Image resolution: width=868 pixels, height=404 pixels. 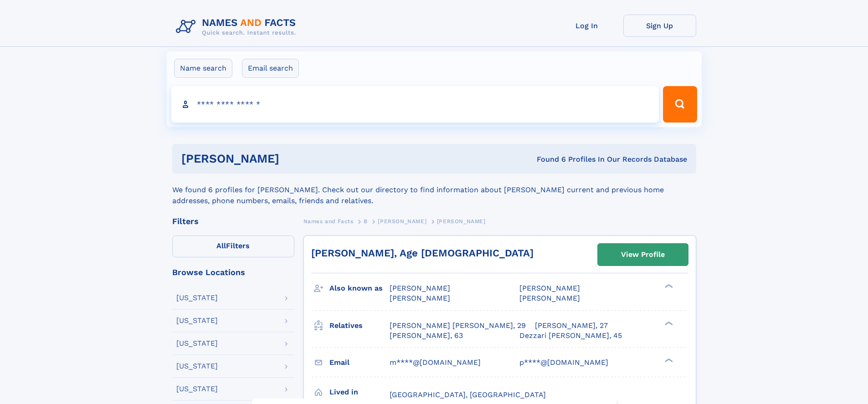 I want to click on button: Search Button, so click(x=680, y=104).